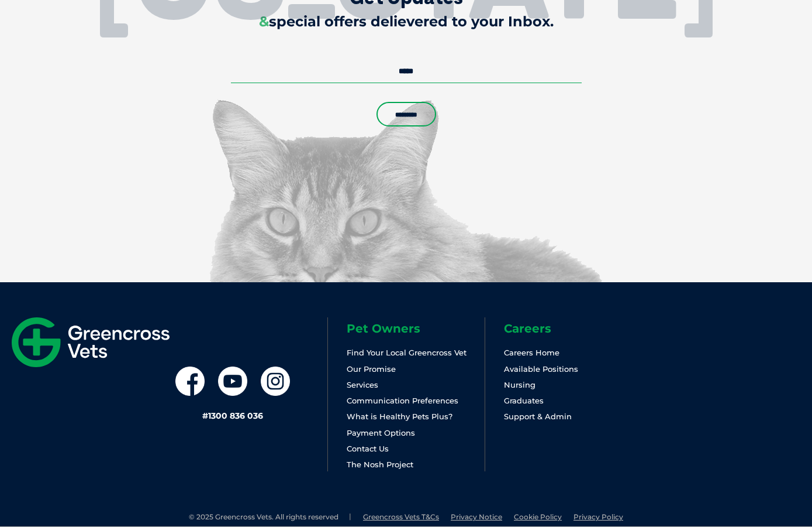 This screenshot has height=527, width=812. I want to click on a: Find Your Local Greencross Vet, so click(406, 352).